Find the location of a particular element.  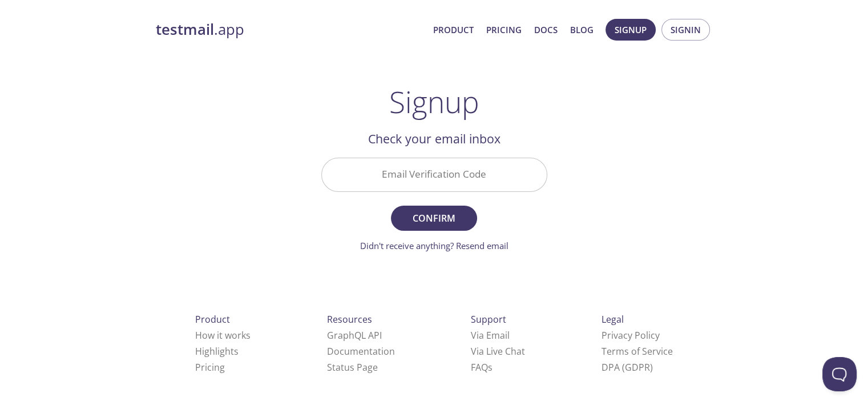

button: Signup is located at coordinates (631, 30).